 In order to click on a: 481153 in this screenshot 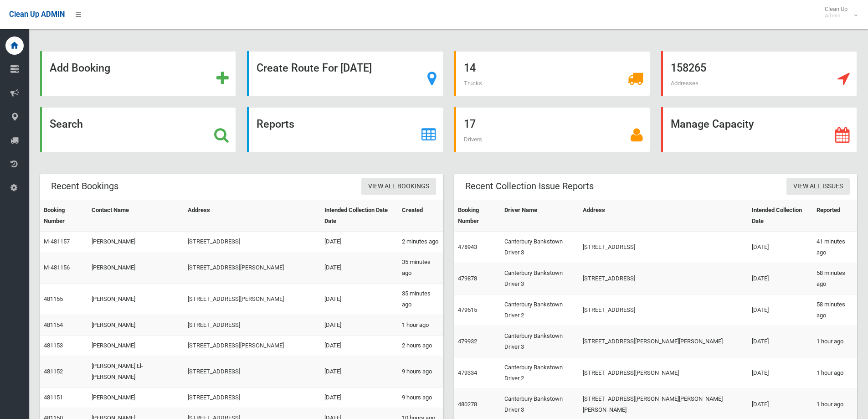, I will do `click(53, 345)`.